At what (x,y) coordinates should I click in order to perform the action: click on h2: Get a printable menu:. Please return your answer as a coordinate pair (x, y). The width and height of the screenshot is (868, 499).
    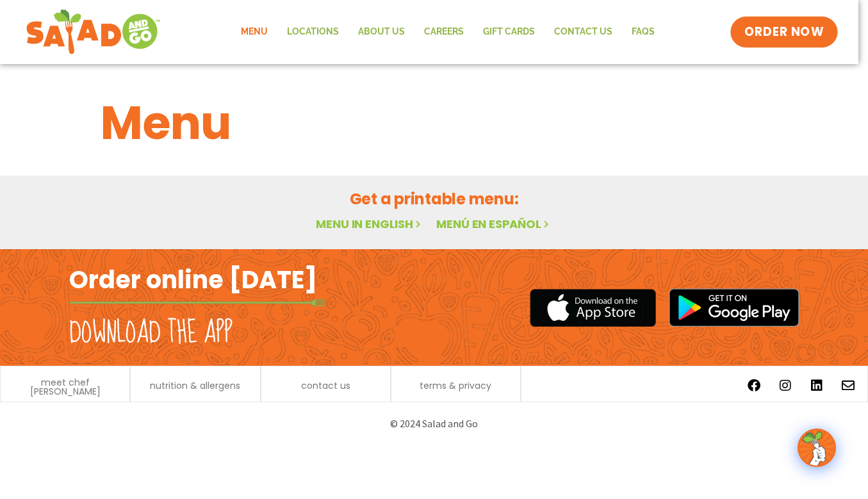
    Looking at the image, I should click on (434, 199).